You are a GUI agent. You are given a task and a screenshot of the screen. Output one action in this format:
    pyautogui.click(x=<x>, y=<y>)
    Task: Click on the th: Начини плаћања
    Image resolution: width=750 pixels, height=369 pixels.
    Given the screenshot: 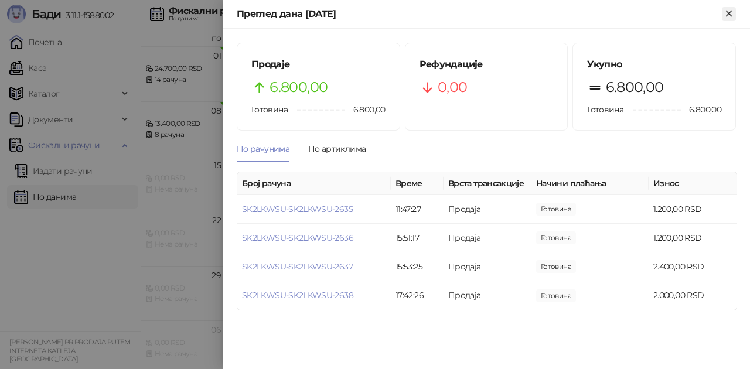 What is the action you would take?
    pyautogui.click(x=590, y=183)
    